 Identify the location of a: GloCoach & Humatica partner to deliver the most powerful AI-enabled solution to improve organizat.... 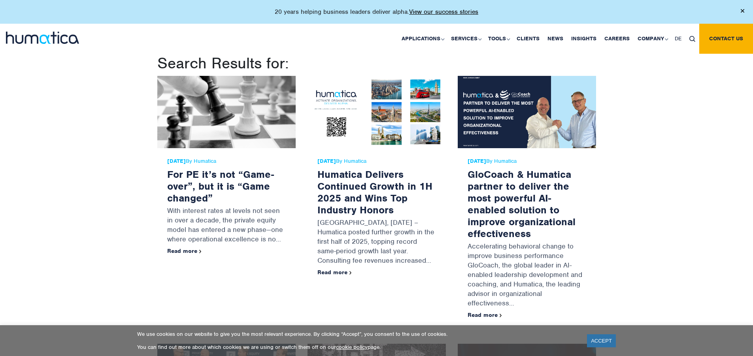
(521, 204).